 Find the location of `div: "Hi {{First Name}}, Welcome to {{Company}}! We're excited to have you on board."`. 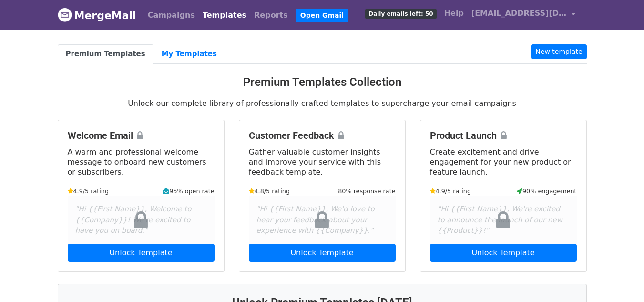

div: "Hi {{First Name}}, Welcome to {{Company}}! We're excited to have you on board." is located at coordinates (141, 220).